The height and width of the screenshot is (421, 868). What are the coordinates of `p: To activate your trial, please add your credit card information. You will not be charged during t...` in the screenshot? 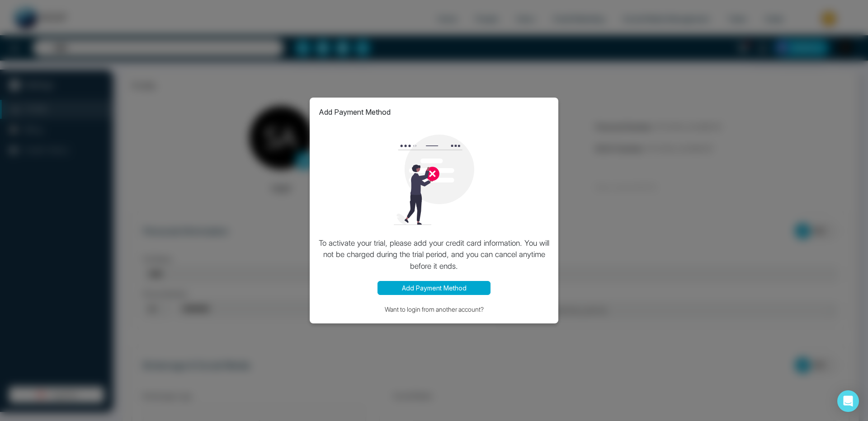 It's located at (434, 255).